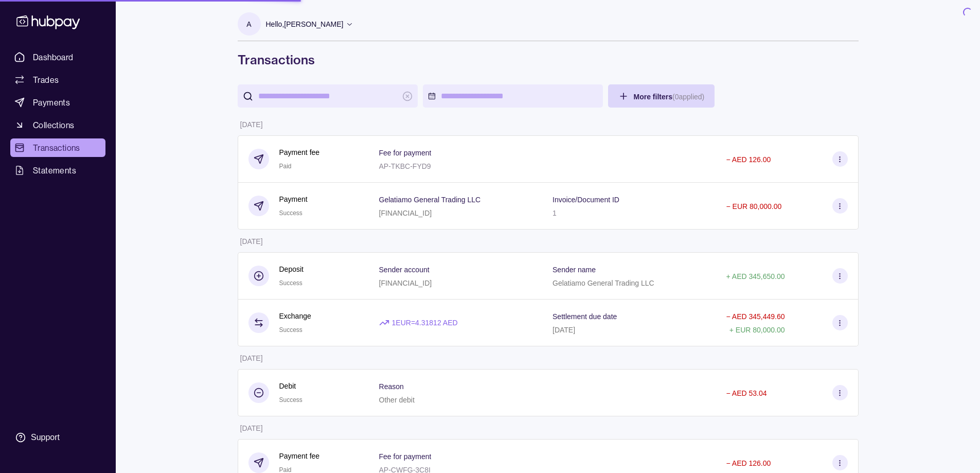  Describe the element at coordinates (425, 323) in the screenshot. I see `p: 1 EUR = 4.31812 AED` at that location.